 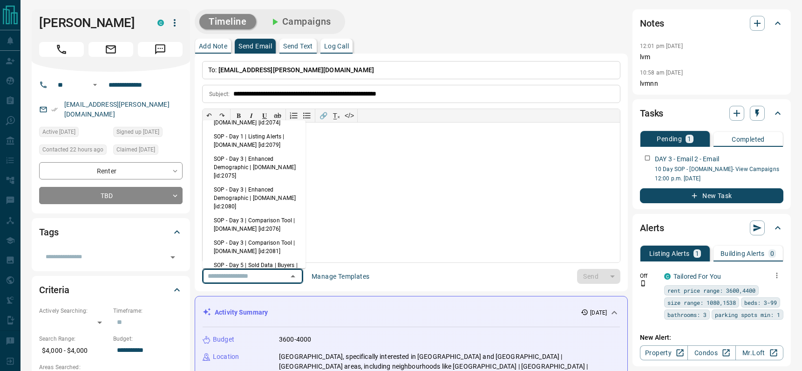 I want to click on p: DAY 3 - Email 2 - Email, so click(x=687, y=159).